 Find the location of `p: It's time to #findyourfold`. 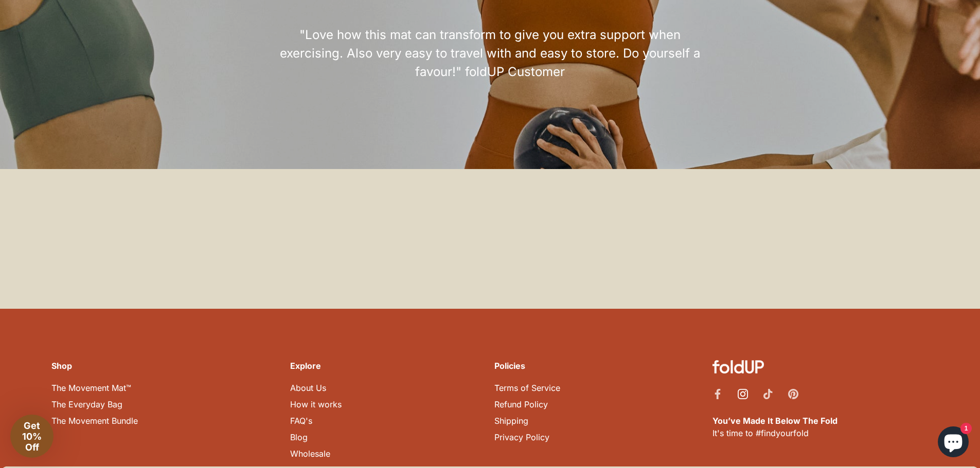

p: It's time to #findyourfold is located at coordinates (820, 427).